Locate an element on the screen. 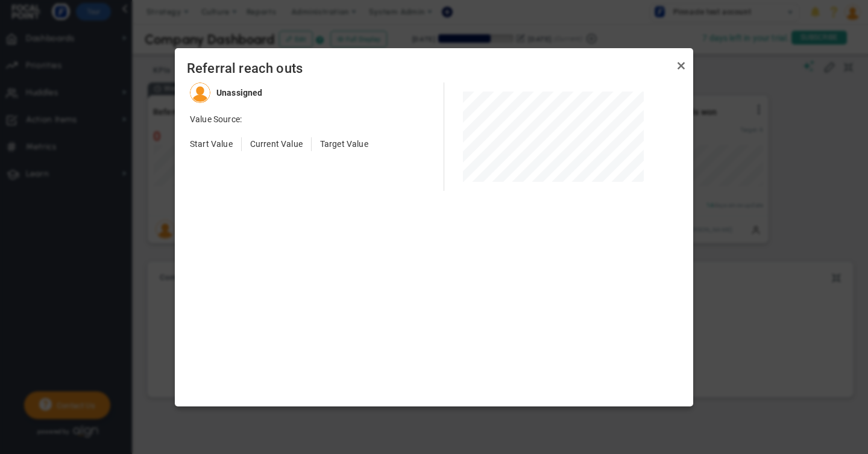  span: Start Value is located at coordinates (211, 144).